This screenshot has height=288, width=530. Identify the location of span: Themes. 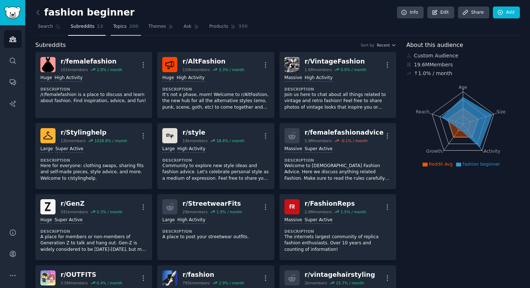
(157, 27).